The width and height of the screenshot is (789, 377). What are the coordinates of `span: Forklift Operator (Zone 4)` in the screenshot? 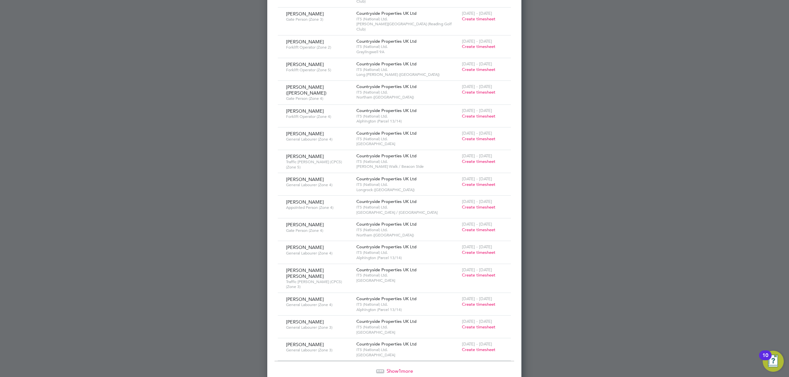 It's located at (318, 117).